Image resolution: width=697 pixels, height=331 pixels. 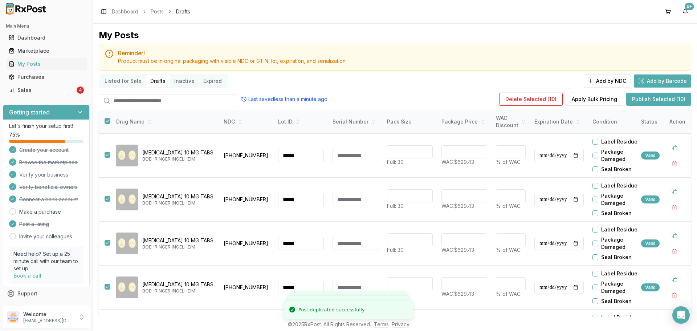 I want to click on h5: Reminder!, so click(x=402, y=53).